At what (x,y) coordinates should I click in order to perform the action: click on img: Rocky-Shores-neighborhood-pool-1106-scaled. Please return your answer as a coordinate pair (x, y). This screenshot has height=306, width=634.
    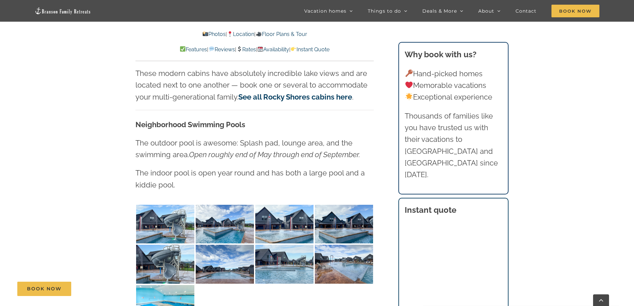
    Looking at the image, I should click on (344, 264).